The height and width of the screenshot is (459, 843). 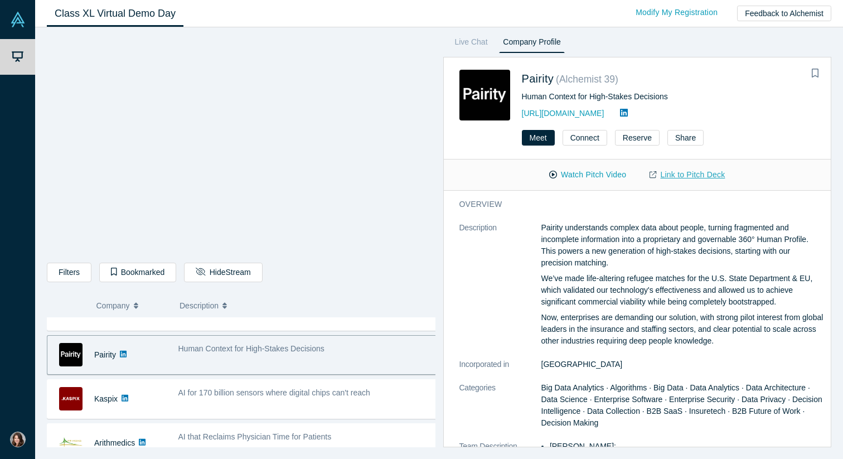 I want to click on button: Bookmarked, so click(x=138, y=272).